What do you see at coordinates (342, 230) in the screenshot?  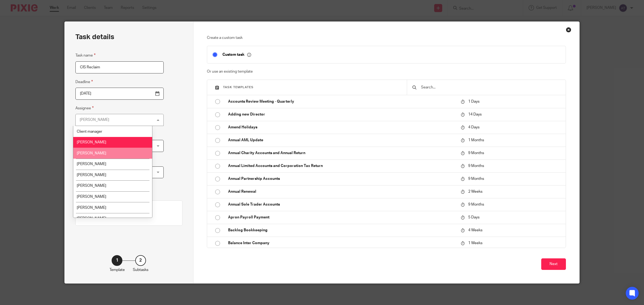 I see `p: Backlog Bookkeeping` at bounding box center [342, 230].